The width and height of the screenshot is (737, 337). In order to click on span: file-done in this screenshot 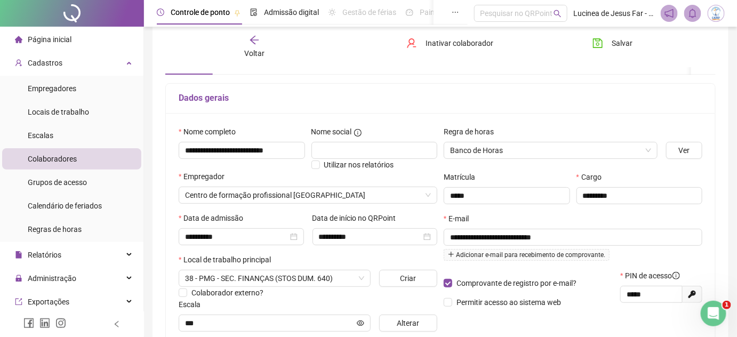, I will do `click(254, 12)`.